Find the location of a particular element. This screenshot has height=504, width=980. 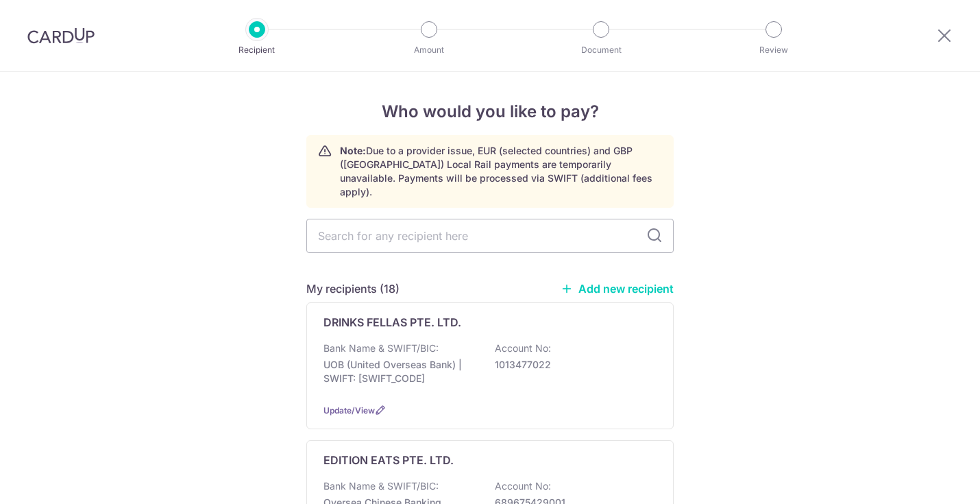

p: 1013477022 is located at coordinates (571, 364).